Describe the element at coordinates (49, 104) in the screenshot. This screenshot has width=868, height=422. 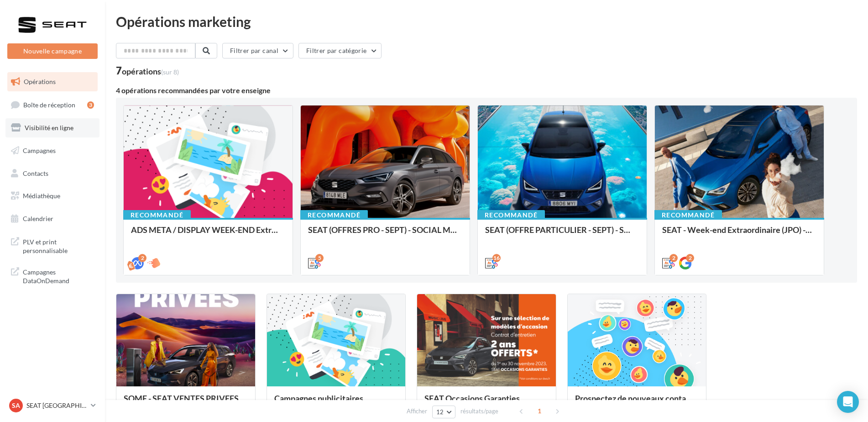
I see `span: Boîte de réception` at that location.